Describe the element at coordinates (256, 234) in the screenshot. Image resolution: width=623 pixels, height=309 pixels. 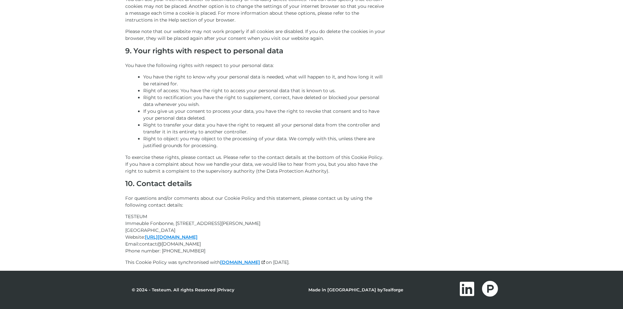
I see `p: Website: Email:` at that location.